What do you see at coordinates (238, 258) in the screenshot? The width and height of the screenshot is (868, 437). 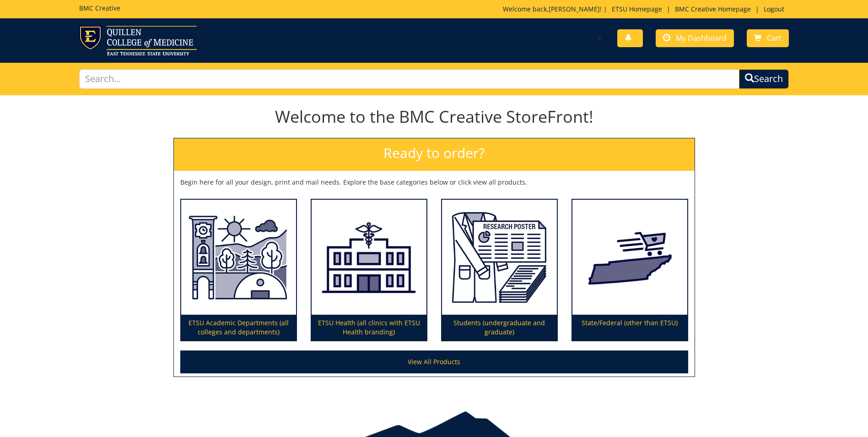 I see `img: ETSU Academic Departments (all colleges and departments)` at bounding box center [238, 258].